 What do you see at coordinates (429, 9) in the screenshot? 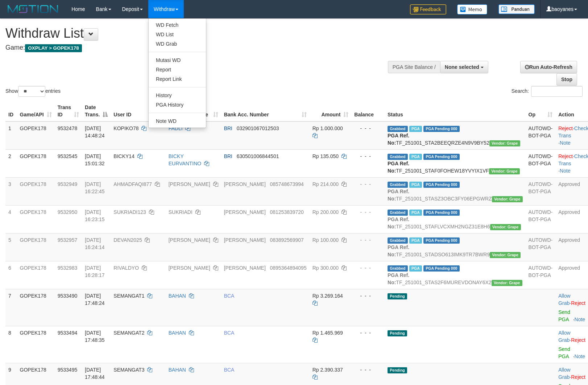
I see `img: Feedback.jpg` at bounding box center [429, 9].